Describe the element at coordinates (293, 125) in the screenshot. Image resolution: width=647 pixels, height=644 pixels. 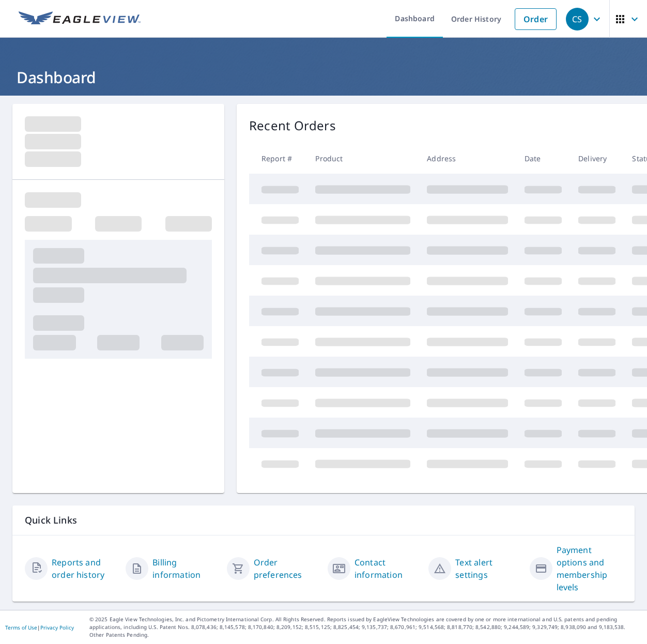
I see `p: Recent Orders` at that location.